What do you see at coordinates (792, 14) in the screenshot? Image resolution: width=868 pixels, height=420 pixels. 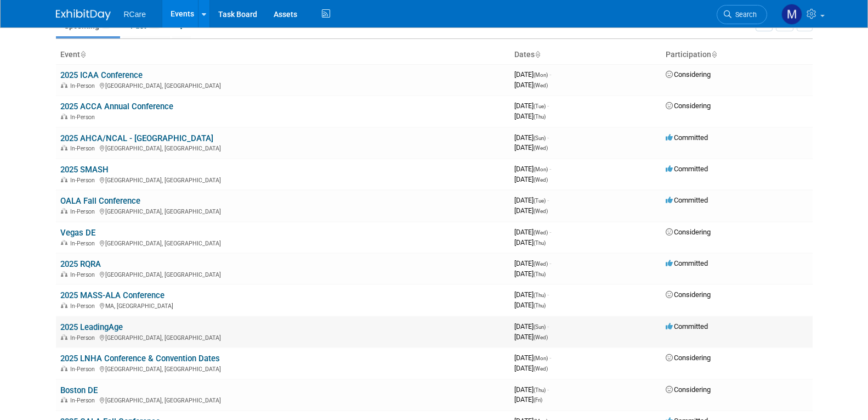 I see `img: maxim kowal` at bounding box center [792, 14].